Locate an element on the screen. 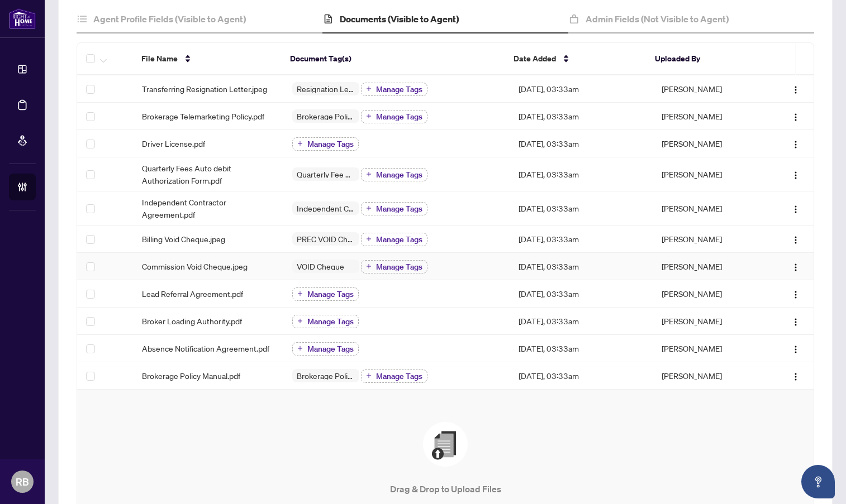  th: Document Tag(s) is located at coordinates (392, 59).